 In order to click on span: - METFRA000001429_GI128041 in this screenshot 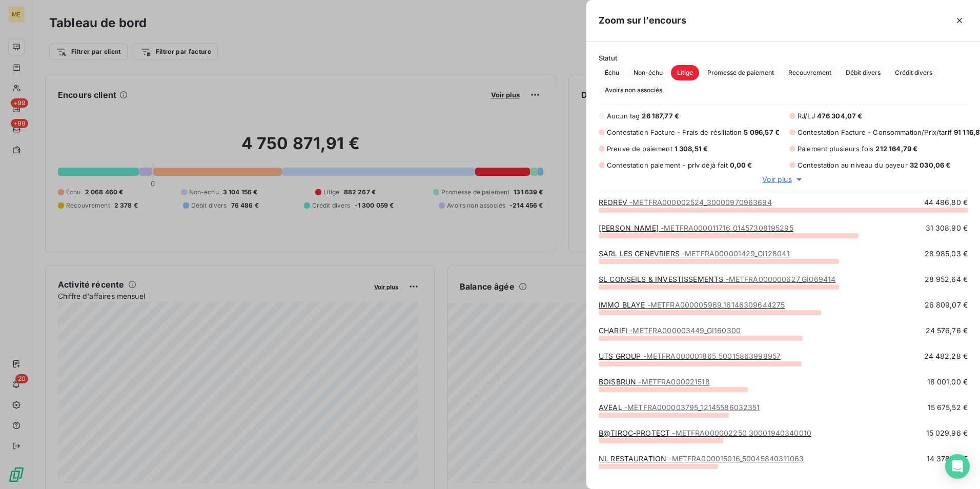, I will do `click(735, 253)`.